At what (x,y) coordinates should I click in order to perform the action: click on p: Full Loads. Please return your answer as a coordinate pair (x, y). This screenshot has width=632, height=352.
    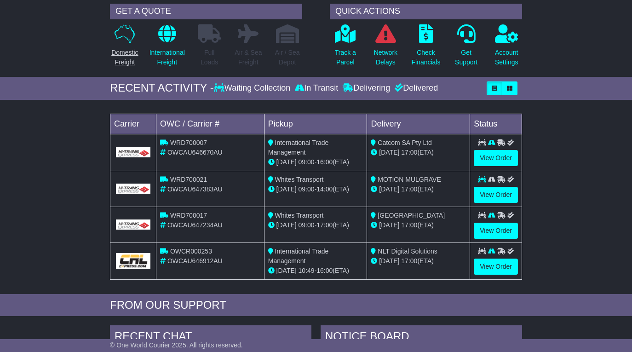
    Looking at the image, I should click on (209, 58).